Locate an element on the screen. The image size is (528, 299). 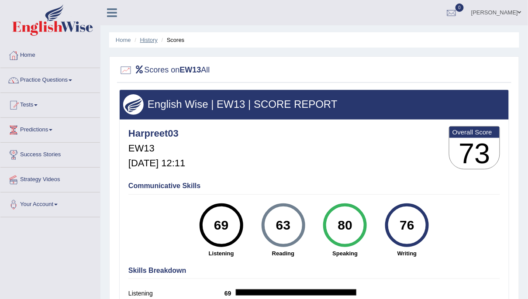
a: Success Stories is located at coordinates (50, 154).